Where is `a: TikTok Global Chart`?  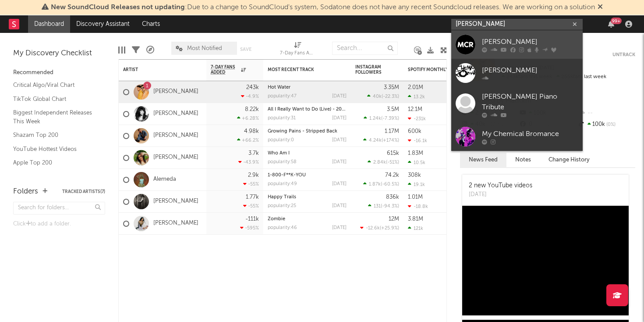 a: TikTok Global Chart is located at coordinates (55, 99).